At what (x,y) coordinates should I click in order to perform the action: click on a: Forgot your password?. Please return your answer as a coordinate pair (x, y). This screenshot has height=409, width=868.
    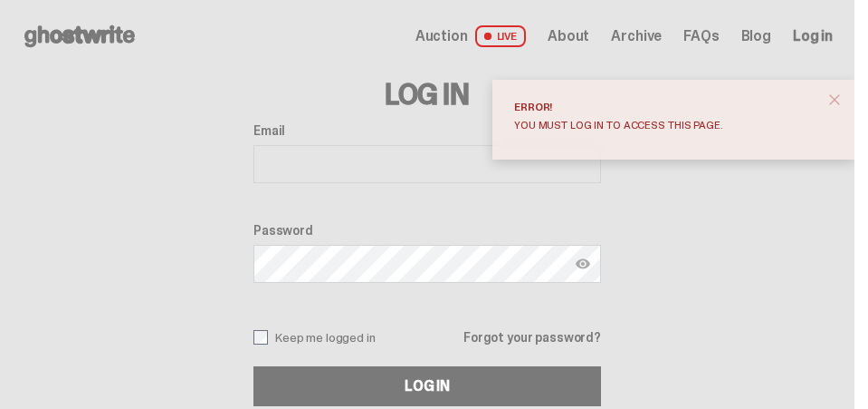
    Looking at the image, I should click on (532, 337).